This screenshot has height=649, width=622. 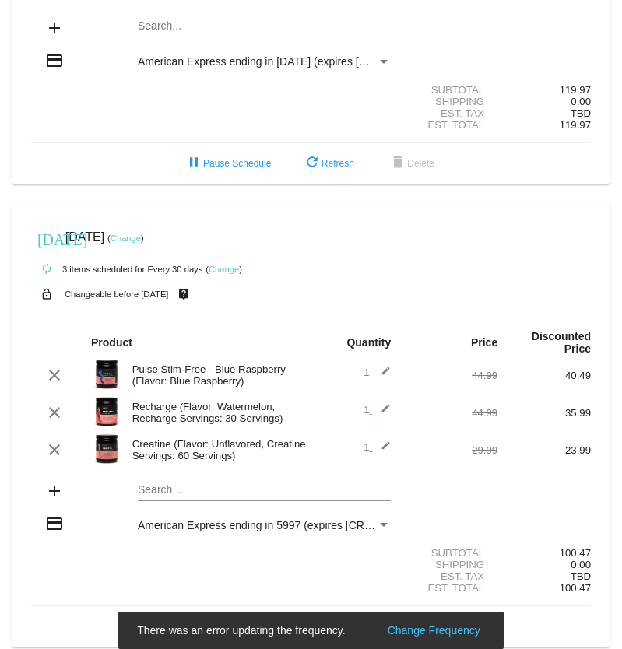 What do you see at coordinates (107, 412) in the screenshot?
I see `img: Image-1-Carousel-Recharge30S-Watermelon-Transp.png` at bounding box center [107, 412].